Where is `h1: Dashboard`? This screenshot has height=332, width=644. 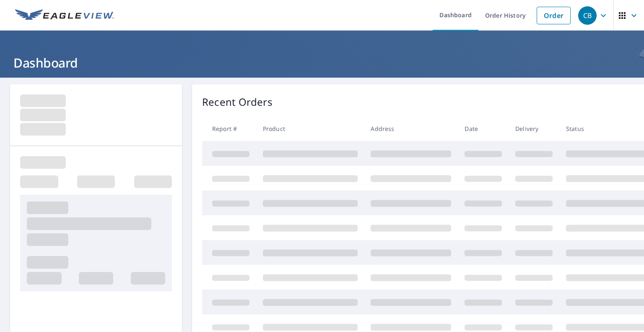 h1: Dashboard is located at coordinates (322, 62).